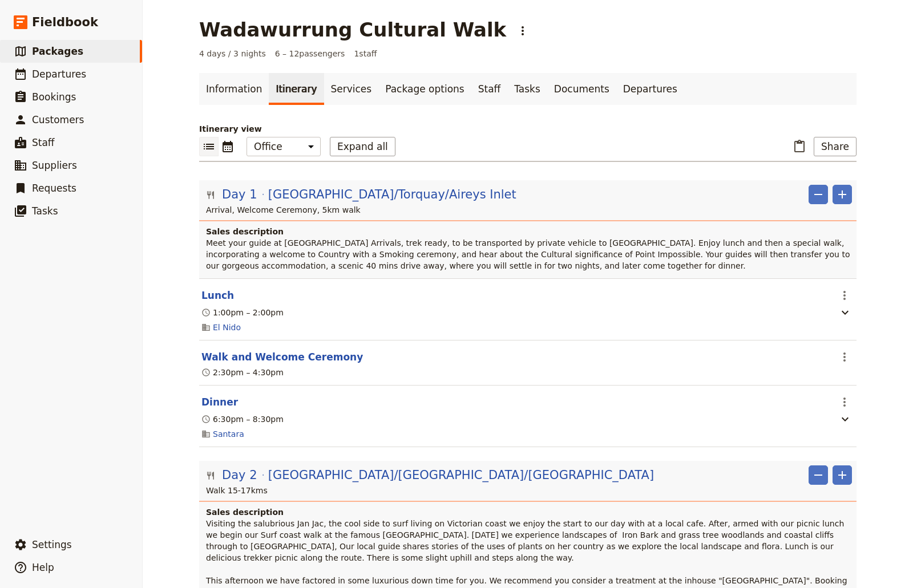  I want to click on button: Share, so click(835, 146).